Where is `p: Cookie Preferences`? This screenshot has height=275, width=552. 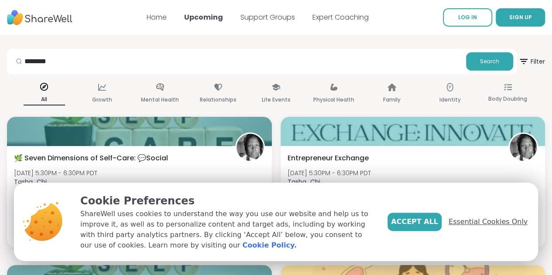
p: Cookie Preferences is located at coordinates (227, 201).